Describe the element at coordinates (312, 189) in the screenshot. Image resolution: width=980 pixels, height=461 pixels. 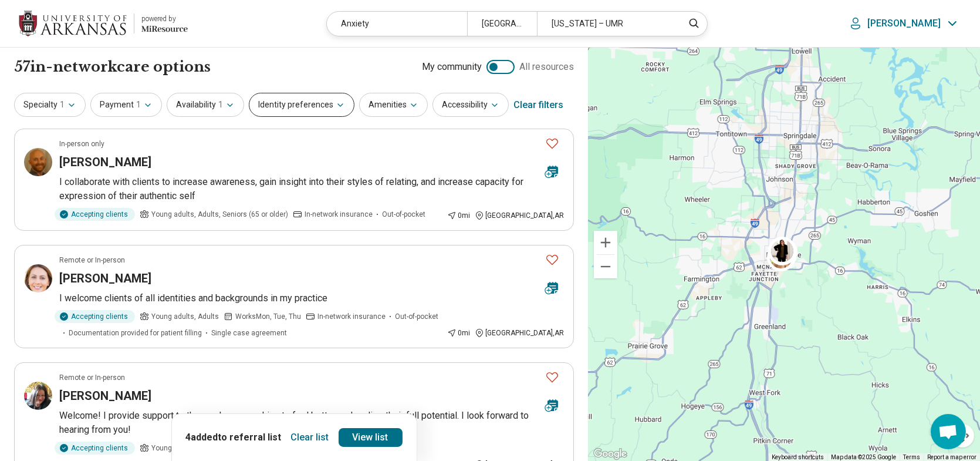
I see `p: I collaborate with clients to increase awareness, gain insight into their styles of relating, and...` at that location.